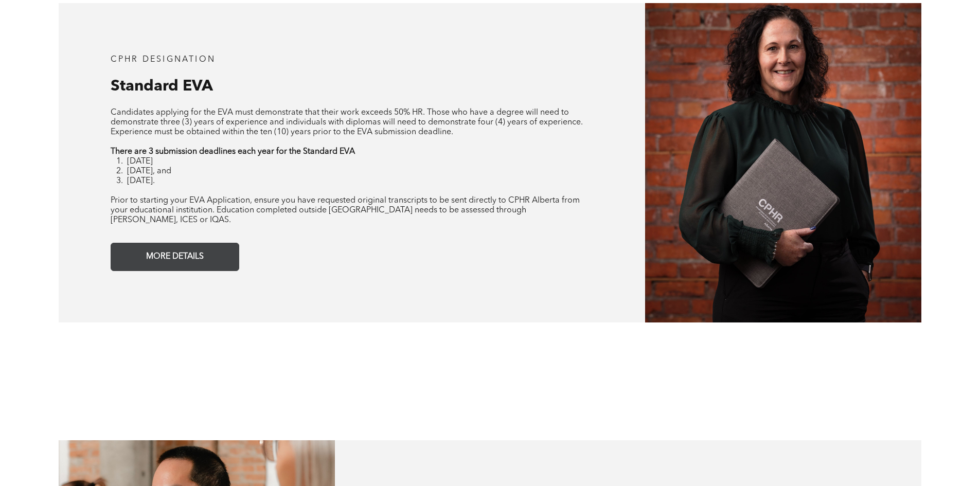 Image resolution: width=980 pixels, height=486 pixels. What do you see at coordinates (233, 151) in the screenshot?
I see `strong: There are 3 submission deadlines each year for the Standard EVA` at bounding box center [233, 151].